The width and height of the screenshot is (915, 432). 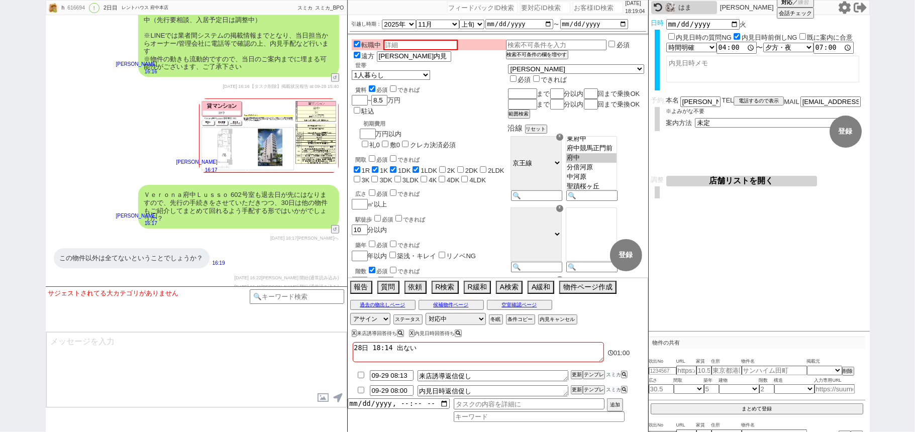 I want to click on input: 要対応ID検索, so click(x=545, y=8).